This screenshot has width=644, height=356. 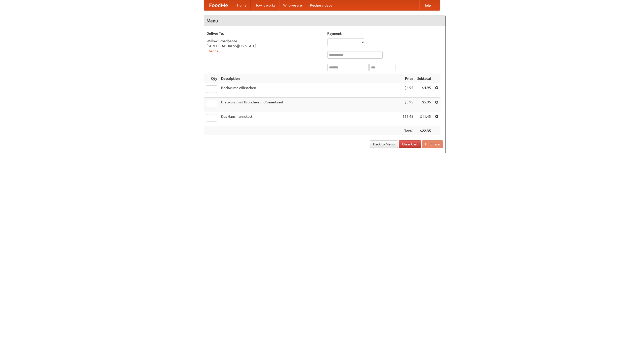 What do you see at coordinates (384, 144) in the screenshot?
I see `a: Back to Menu` at bounding box center [384, 144].